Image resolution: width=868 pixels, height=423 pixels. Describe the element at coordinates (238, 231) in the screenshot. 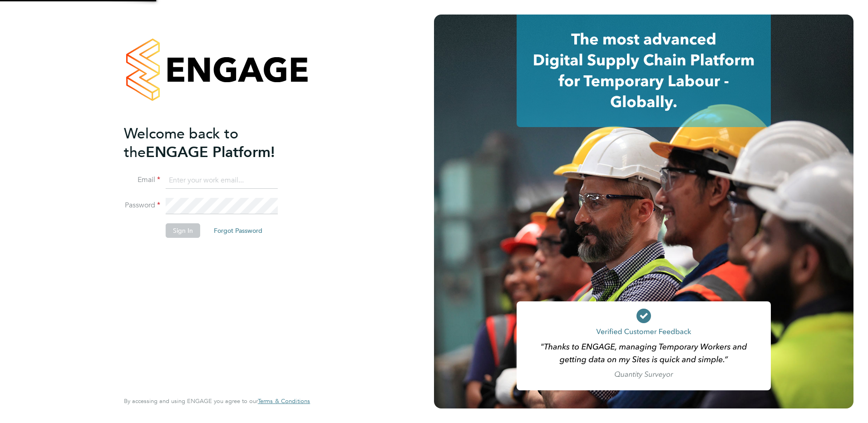

I see `button: Forgot Password` at that location.